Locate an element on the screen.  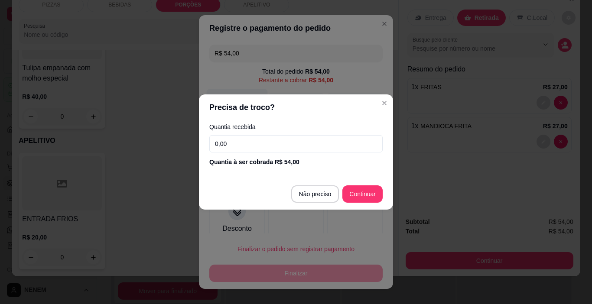
button: Close is located at coordinates (384, 103).